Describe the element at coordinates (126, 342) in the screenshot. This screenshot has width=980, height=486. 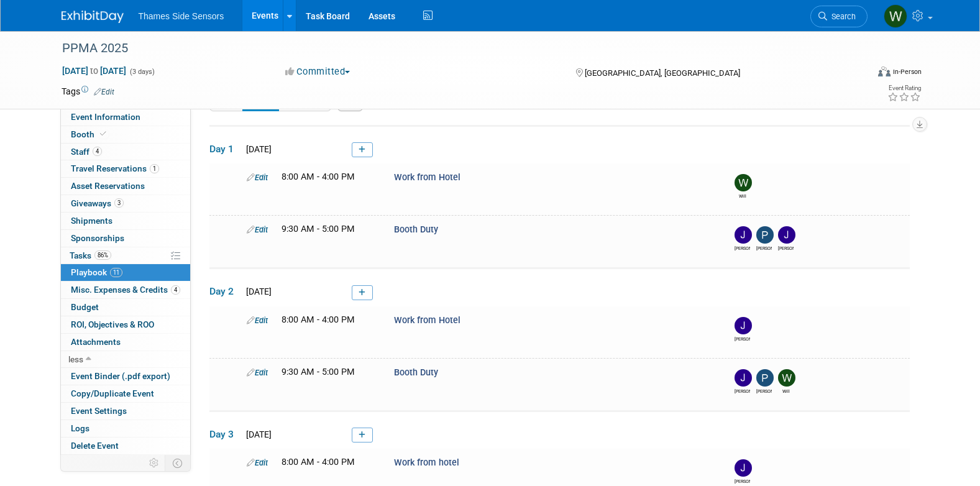
I see `a: Attachments` at that location.